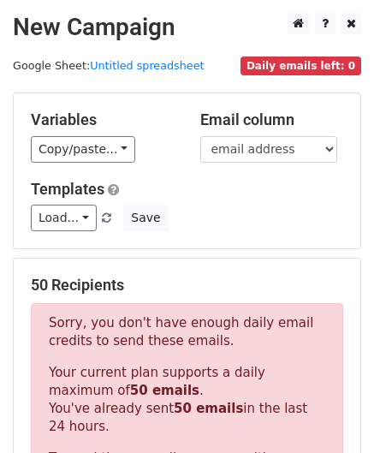 The height and width of the screenshot is (453, 374). I want to click on a: Load..., so click(63, 218).